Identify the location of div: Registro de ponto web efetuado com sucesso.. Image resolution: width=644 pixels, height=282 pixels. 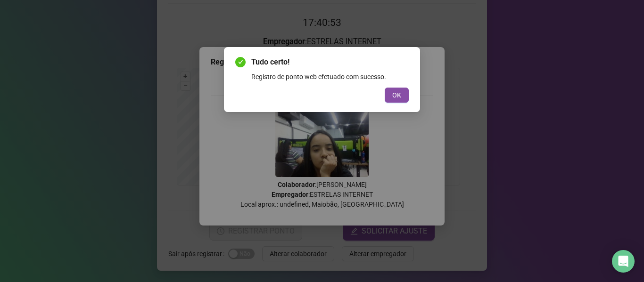
(330, 77).